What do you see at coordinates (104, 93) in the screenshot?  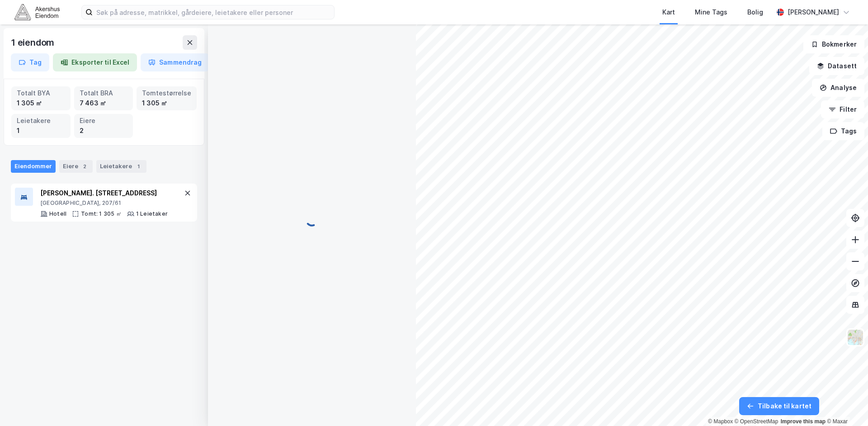 I see `div: Totalt BRA` at bounding box center [104, 93].